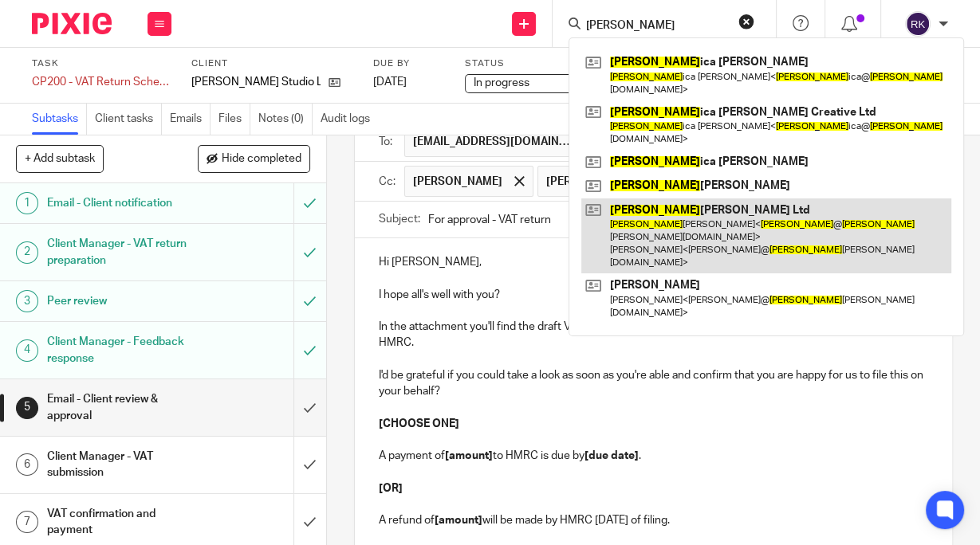  What do you see at coordinates (124, 350) in the screenshot?
I see `h1: Client Manager - Feedback response` at bounding box center [124, 350].